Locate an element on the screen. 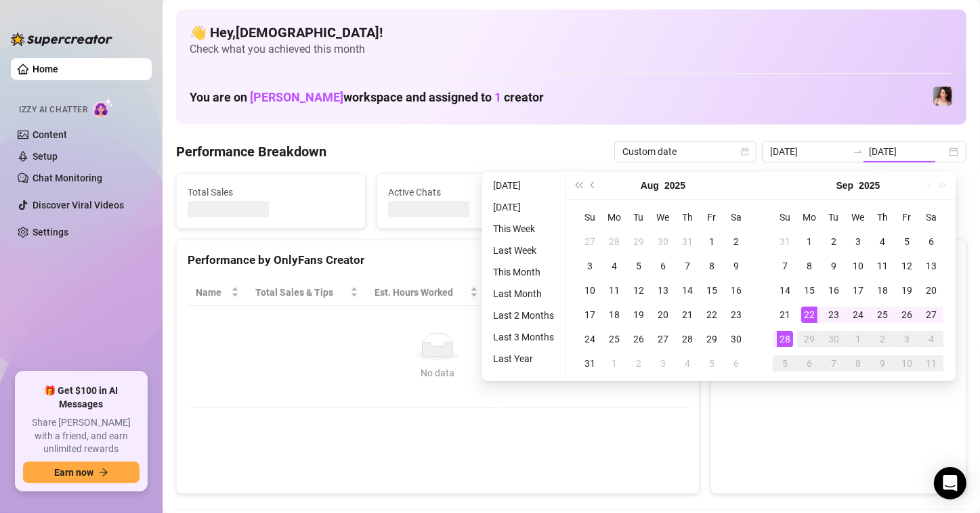  th: Sales / Hour is located at coordinates (532, 292).